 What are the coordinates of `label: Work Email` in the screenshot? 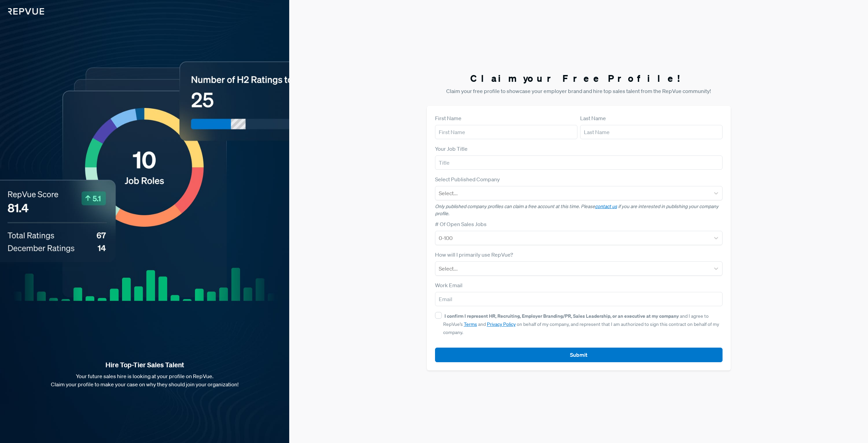 It's located at (449, 285).